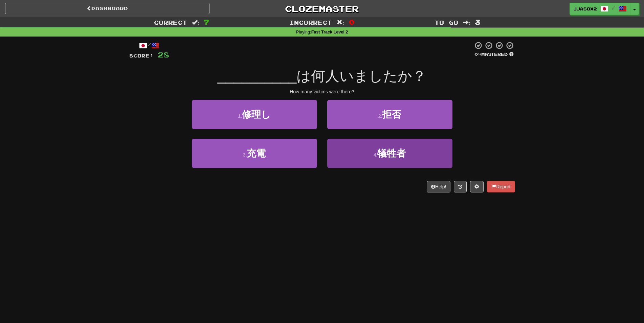  Describe the element at coordinates (446, 22) in the screenshot. I see `span: To go` at that location.